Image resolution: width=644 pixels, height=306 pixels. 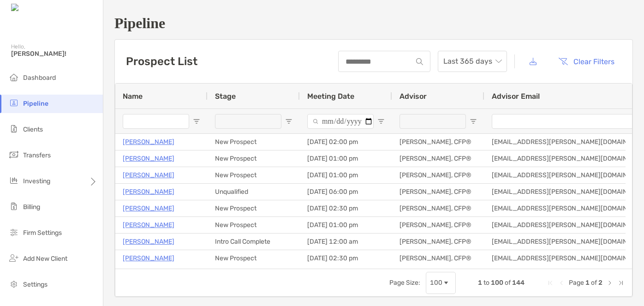 What do you see at coordinates (620, 283) in the screenshot?
I see `div: Last Page` at bounding box center [620, 283].